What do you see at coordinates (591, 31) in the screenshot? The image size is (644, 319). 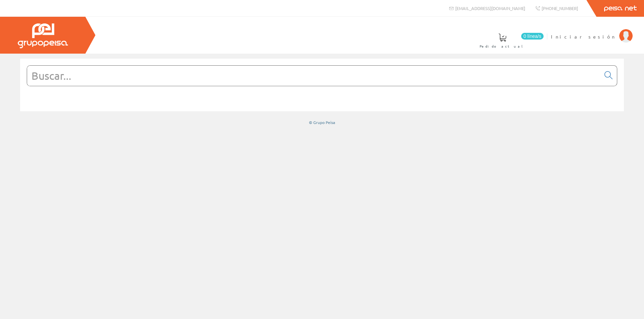 I see `a: Iniciar sesión` at bounding box center [591, 31].